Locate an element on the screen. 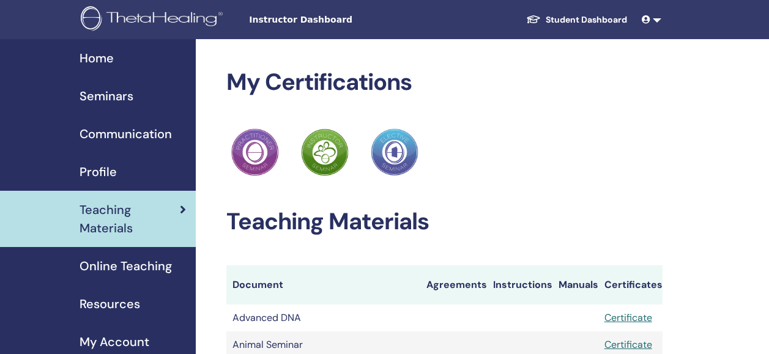  th: Manuals is located at coordinates (575, 285).